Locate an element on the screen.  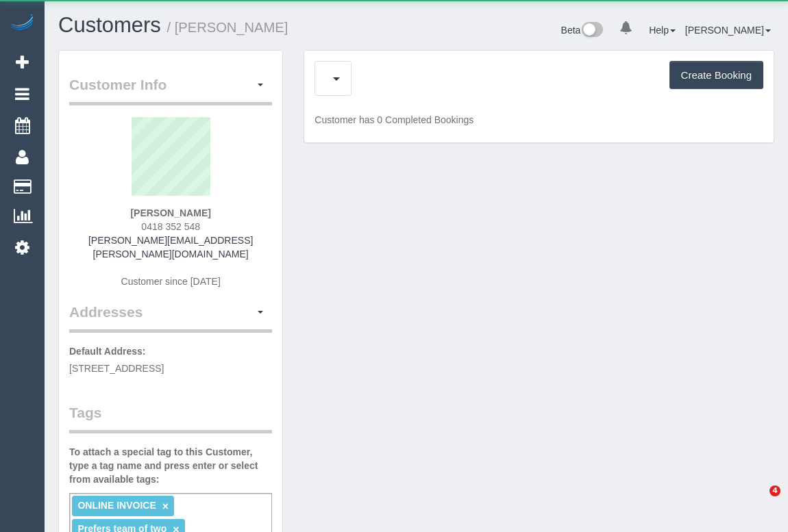
a: Beta is located at coordinates (582, 30).